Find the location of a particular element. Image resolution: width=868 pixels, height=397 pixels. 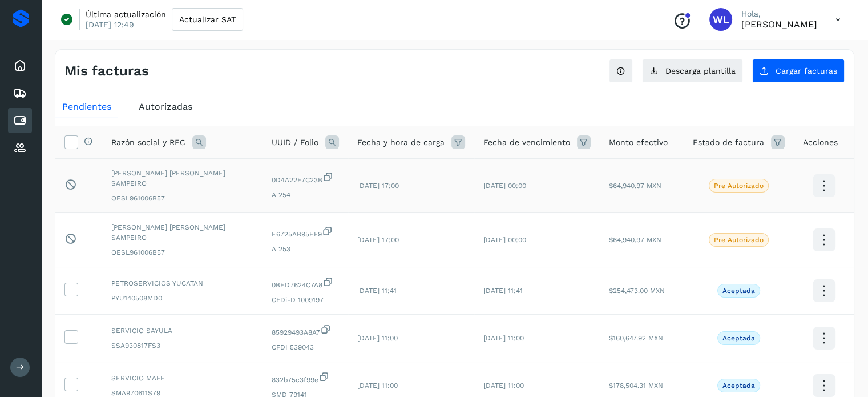

span: PYU140508MD0 is located at coordinates (182, 299).